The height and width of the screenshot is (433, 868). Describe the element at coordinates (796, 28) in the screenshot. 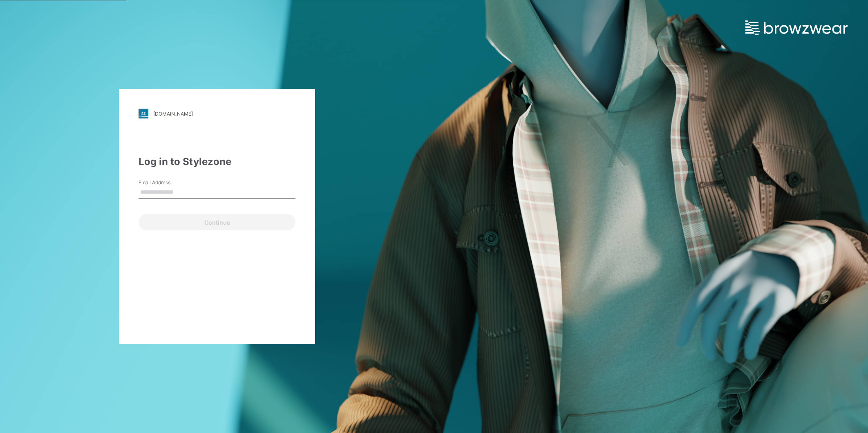

I see `img: browzwear-logo.e42bd6dac1945053ebaf764b6aa21510.svg` at that location.